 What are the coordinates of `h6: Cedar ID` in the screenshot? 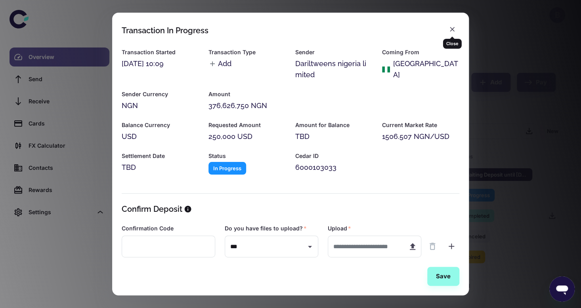 It's located at (333, 156).